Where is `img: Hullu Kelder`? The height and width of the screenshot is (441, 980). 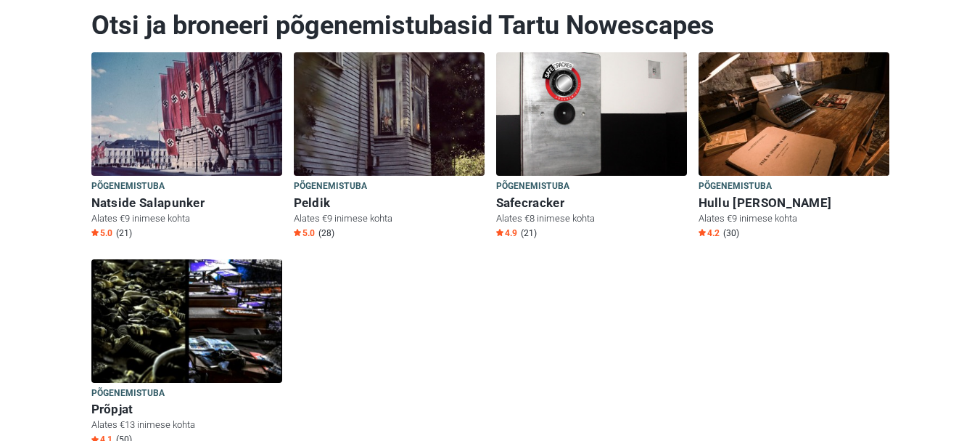 img: Hullu Kelder is located at coordinates (794, 114).